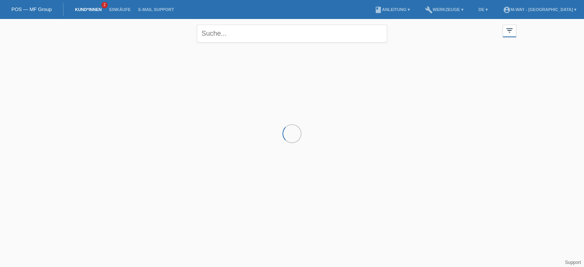 This screenshot has width=584, height=267. What do you see at coordinates (378, 10) in the screenshot?
I see `i: book` at bounding box center [378, 10].